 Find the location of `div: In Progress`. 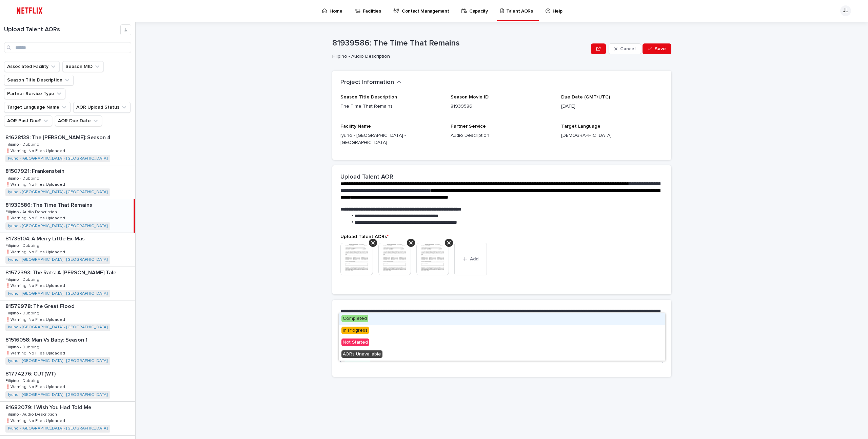

div: In Progress is located at coordinates (501, 330).